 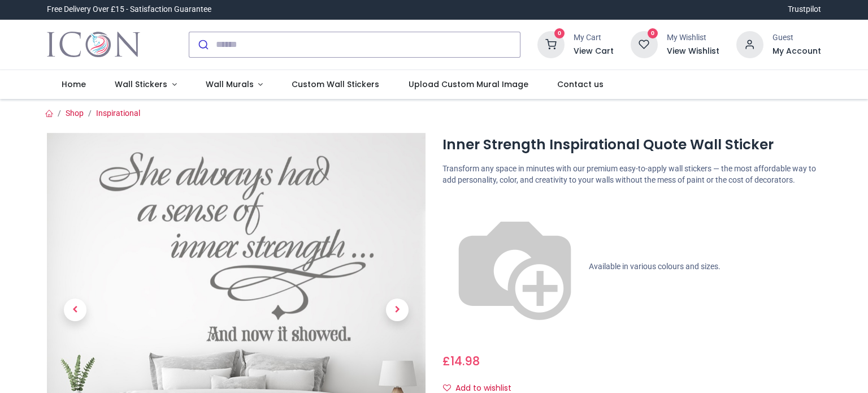 What do you see at coordinates (93, 45) in the screenshot?
I see `img: Icon Wall Stickers` at bounding box center [93, 45].